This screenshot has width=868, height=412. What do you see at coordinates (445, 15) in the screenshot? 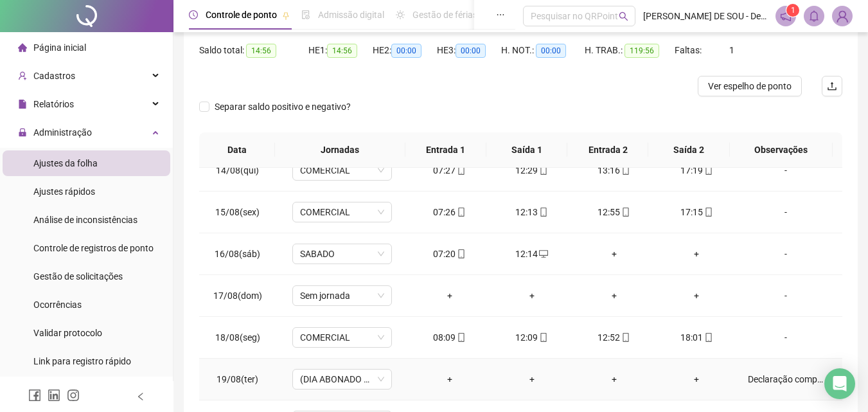
I see `span: Gestão de férias` at bounding box center [445, 15].